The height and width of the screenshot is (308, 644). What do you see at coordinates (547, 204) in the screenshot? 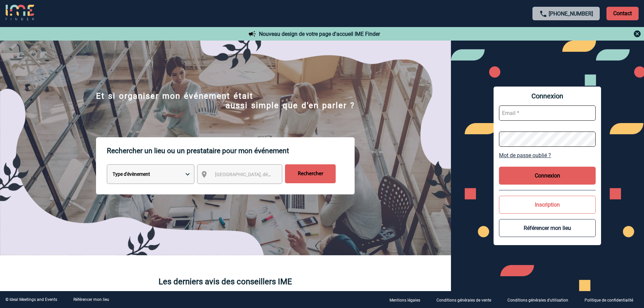
I see `button: Inscription` at bounding box center [547, 204].